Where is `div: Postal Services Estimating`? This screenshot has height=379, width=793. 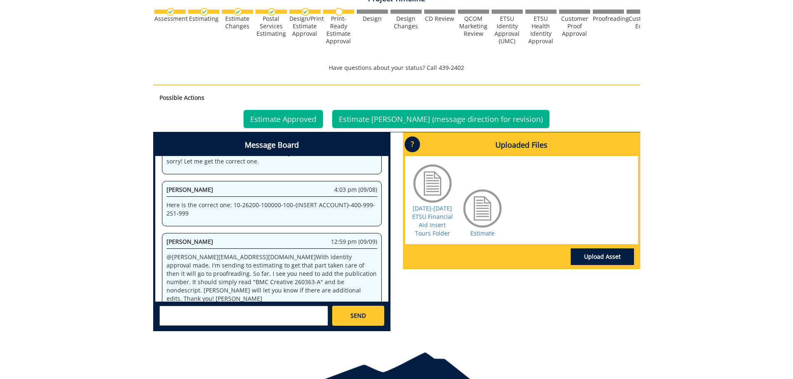 div: Postal Services Estimating is located at coordinates (271, 26).